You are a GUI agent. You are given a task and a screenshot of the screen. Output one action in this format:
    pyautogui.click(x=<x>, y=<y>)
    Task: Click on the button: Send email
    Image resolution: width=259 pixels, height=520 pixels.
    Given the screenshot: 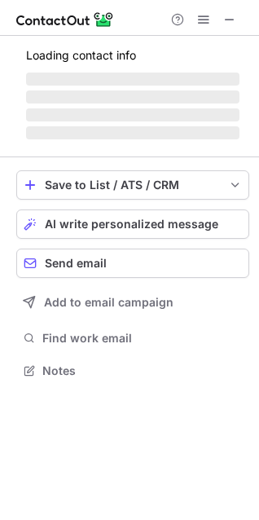 What is the action you would take?
    pyautogui.click(x=133, y=263)
    